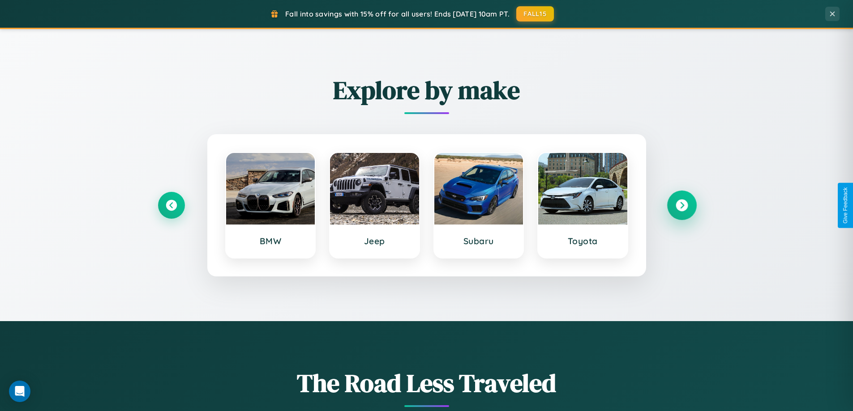 This screenshot has height=411, width=853. What do you see at coordinates (845, 205) in the screenshot?
I see `div: Give Feedback` at bounding box center [845, 205].